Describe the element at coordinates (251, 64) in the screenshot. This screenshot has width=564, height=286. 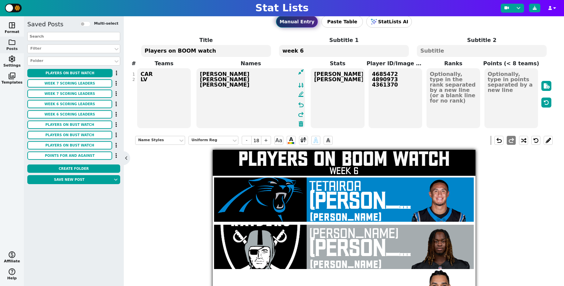
I see `label: Names` at that location.